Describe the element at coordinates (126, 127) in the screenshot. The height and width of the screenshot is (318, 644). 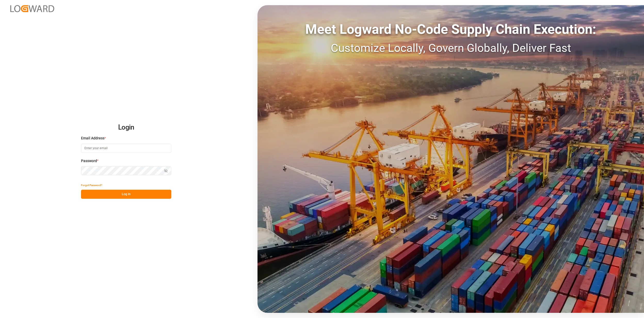
I see `h2: Login` at that location.